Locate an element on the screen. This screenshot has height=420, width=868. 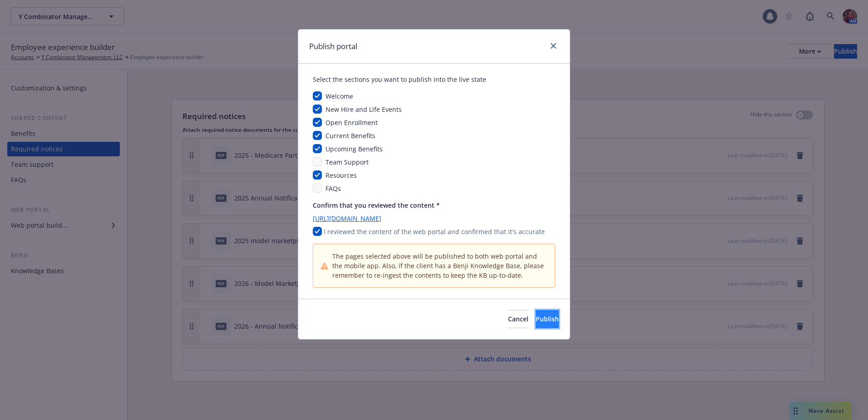
h1: Publish portal is located at coordinates (333, 46).